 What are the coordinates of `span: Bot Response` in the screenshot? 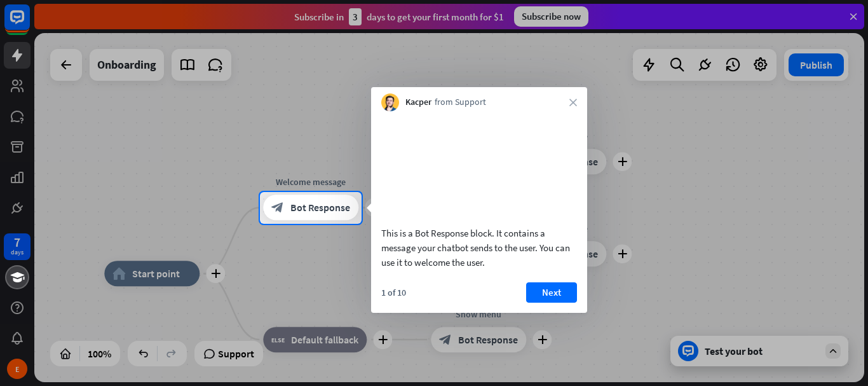 It's located at (320, 208).